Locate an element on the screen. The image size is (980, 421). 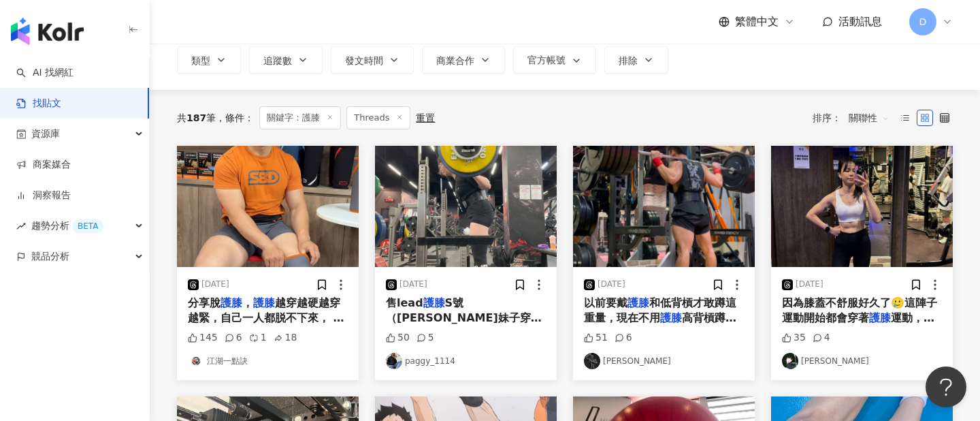
span: 資源庫 is located at coordinates (45, 134).